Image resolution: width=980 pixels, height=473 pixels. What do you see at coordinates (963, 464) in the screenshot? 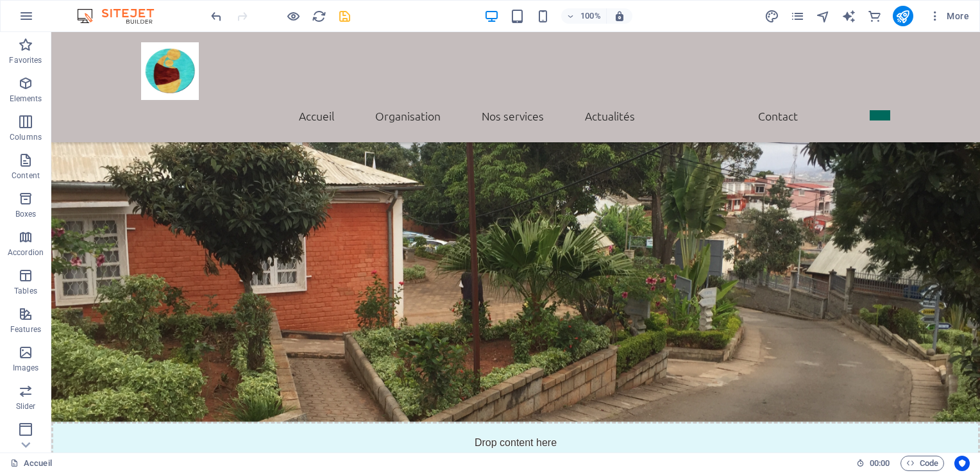
I see `button: Usercentrics` at bounding box center [963, 464].